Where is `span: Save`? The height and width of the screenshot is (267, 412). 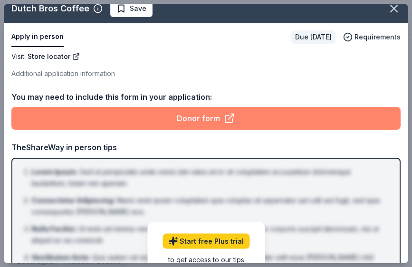 span: Save is located at coordinates (138, 9).